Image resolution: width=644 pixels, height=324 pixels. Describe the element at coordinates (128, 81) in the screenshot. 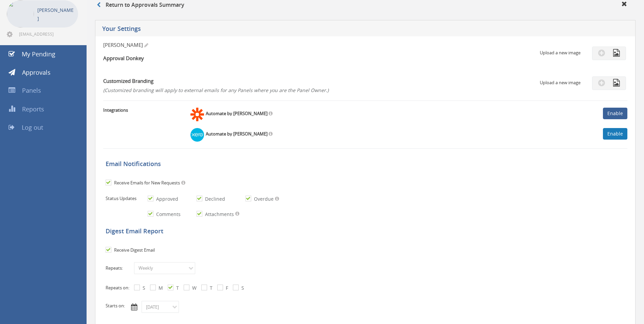

I see `strong: Customized Branding` at that location.